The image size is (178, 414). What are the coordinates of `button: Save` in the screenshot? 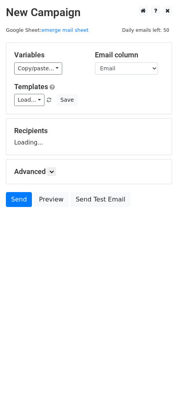 It's located at (67, 100).